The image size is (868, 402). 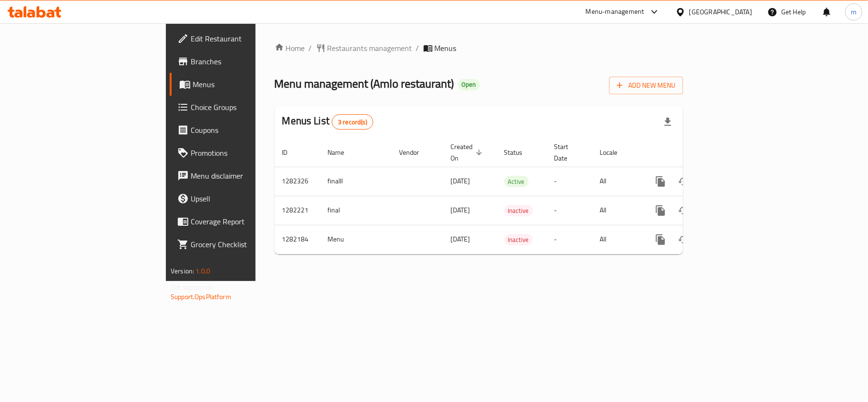 What do you see at coordinates (468, 152) in the screenshot?
I see `span: Created On` at bounding box center [468, 152].